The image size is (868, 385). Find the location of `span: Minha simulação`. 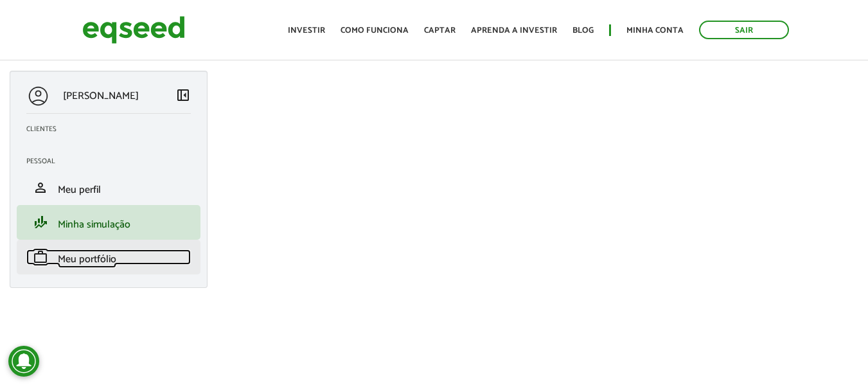

span: Minha simulação is located at coordinates (94, 224).